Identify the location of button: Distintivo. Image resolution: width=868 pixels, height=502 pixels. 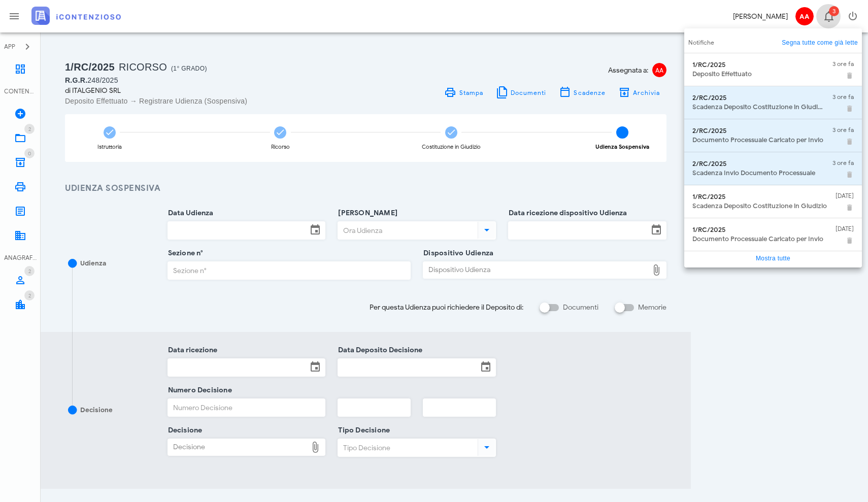
(828, 16).